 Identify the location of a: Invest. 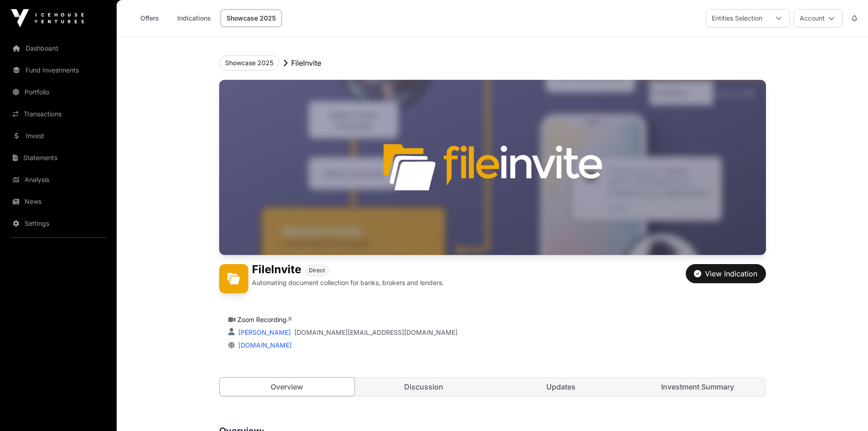
(58, 136).